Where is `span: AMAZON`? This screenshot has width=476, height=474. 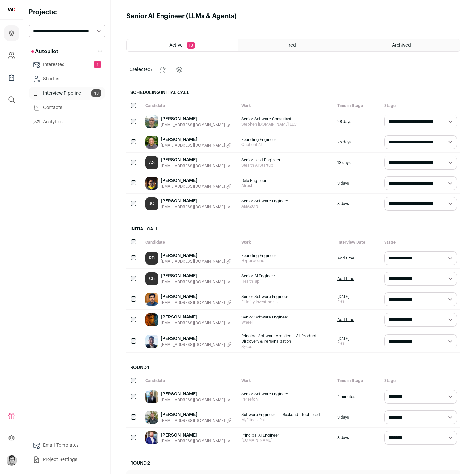 span: AMAZON is located at coordinates (286, 206).